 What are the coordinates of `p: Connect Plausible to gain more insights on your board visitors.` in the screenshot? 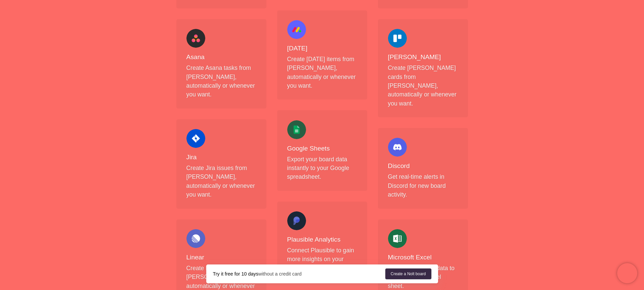 It's located at (322, 259).